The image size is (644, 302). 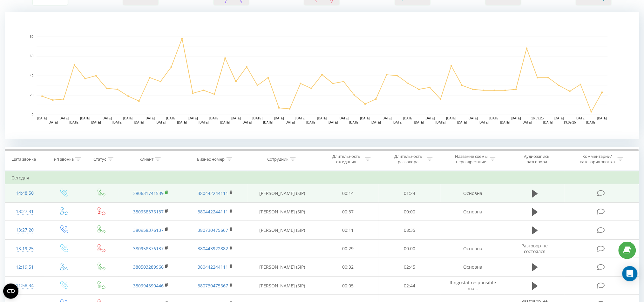 I want to click on text: 20, so click(x=32, y=95).